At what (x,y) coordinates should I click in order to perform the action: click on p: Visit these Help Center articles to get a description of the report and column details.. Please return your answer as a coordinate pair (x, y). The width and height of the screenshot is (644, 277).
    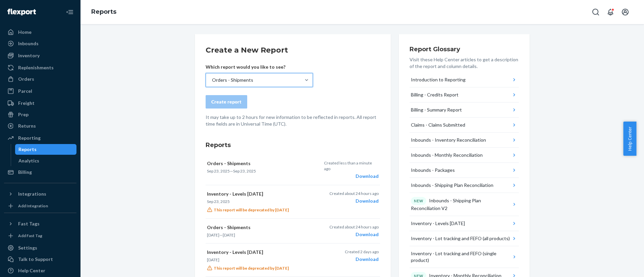
    Looking at the image, I should click on (464, 63).